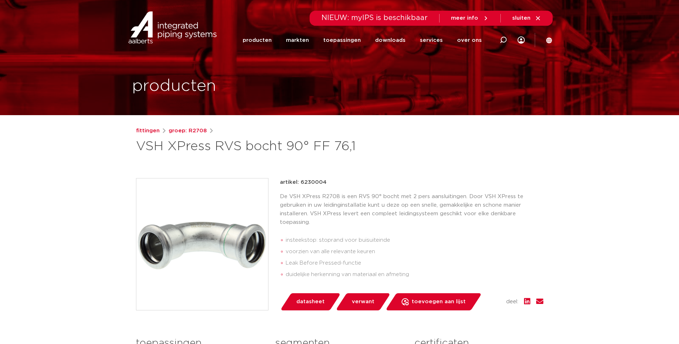 Image resolution: width=679 pixels, height=344 pixels. Describe the element at coordinates (270, 147) in the screenshot. I see `h1: VSH XPress RVS bocht 90° FF 76,1` at that location.